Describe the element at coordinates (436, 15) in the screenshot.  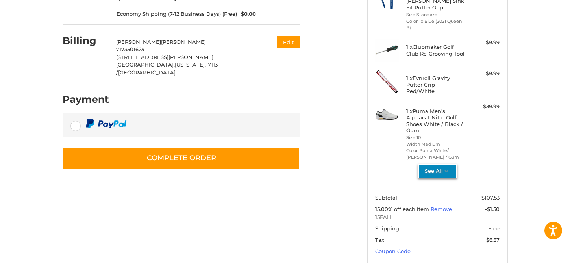
I see `li: Size Standard` at that location.